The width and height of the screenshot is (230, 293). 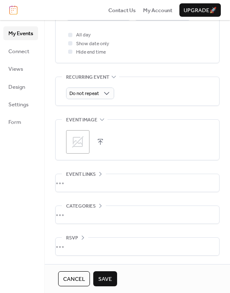 I want to click on span: Event links, so click(x=81, y=175).